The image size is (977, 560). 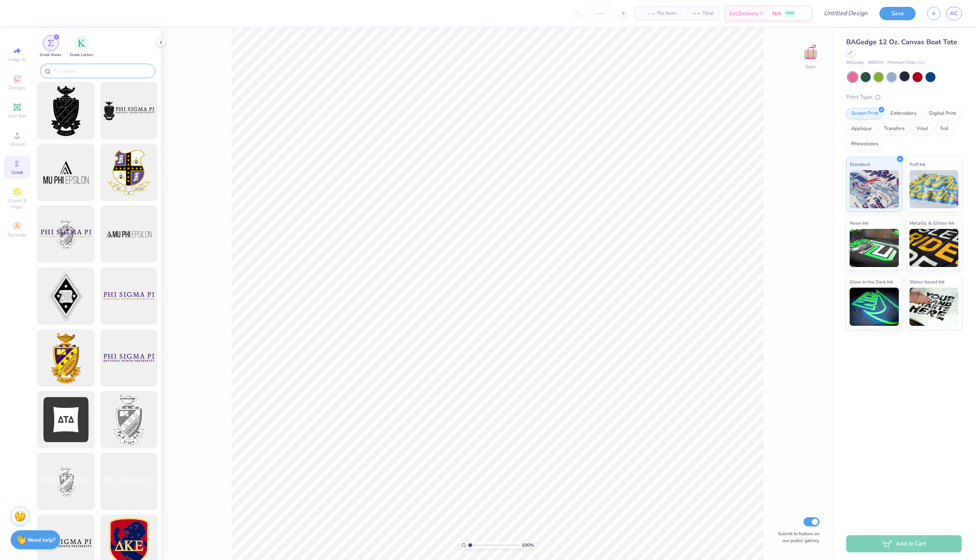 What do you see at coordinates (790, 13) in the screenshot?
I see `span: FREE` at bounding box center [790, 13].